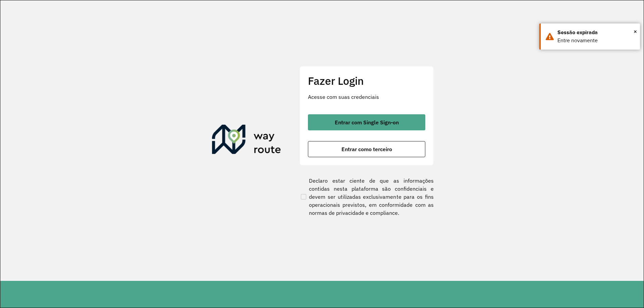 This screenshot has width=644, height=308. Describe the element at coordinates (367, 196) in the screenshot. I see `label: Declaro estar ciente de que as informações contidas nesta plataforma são confidenciais e devem se...` at that location.